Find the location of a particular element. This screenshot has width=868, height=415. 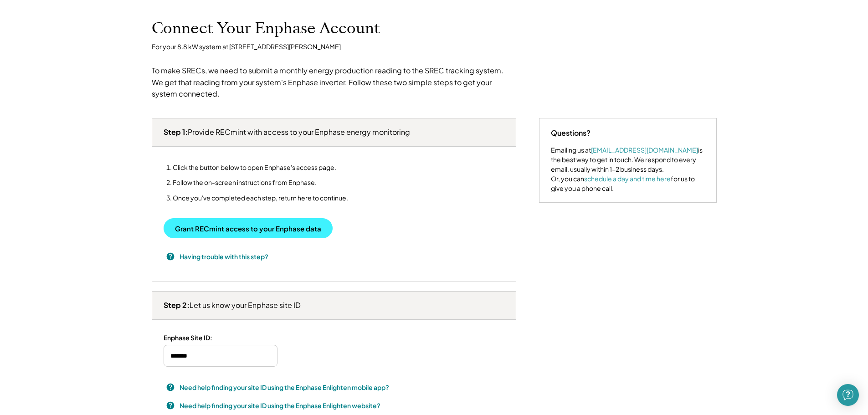

div: Open Intercom Messenger is located at coordinates (848, 396).